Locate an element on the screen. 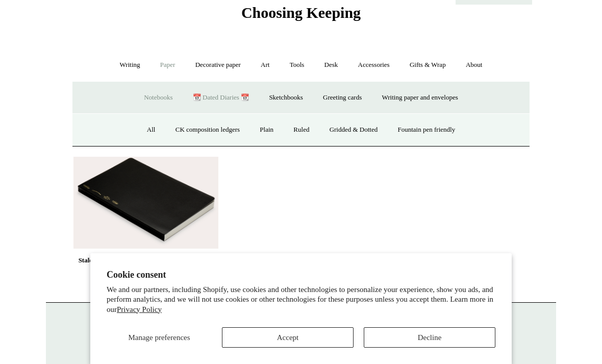 The height and width of the screenshot is (364, 602). a: 📆 Dated Diaries 📆 is located at coordinates (221, 97).